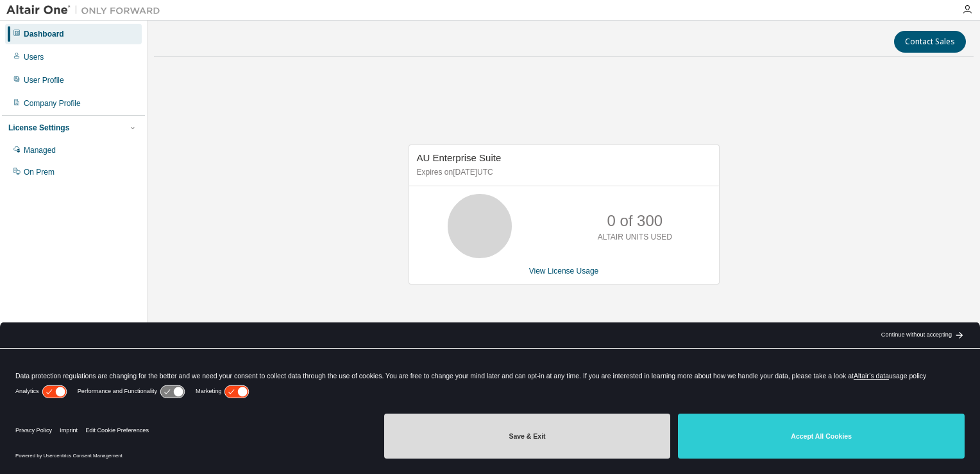  Describe the element at coordinates (564, 271) in the screenshot. I see `a: View License Usage` at that location.